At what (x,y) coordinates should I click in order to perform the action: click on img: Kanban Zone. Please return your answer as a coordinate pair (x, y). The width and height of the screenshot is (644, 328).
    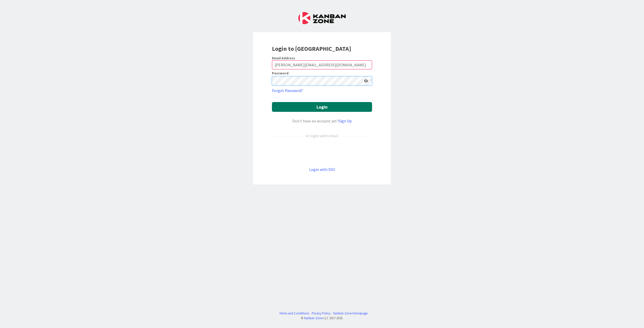
    Looking at the image, I should click on (322, 18).